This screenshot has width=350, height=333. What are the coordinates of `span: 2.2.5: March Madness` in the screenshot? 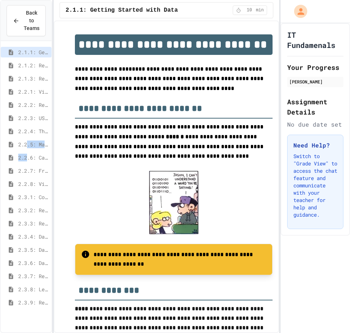 It's located at (33, 144).